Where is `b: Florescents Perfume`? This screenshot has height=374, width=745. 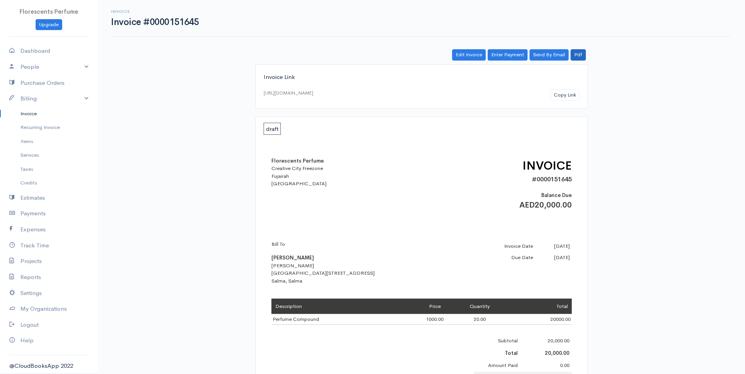 b: Florescents Perfume is located at coordinates (298, 161).